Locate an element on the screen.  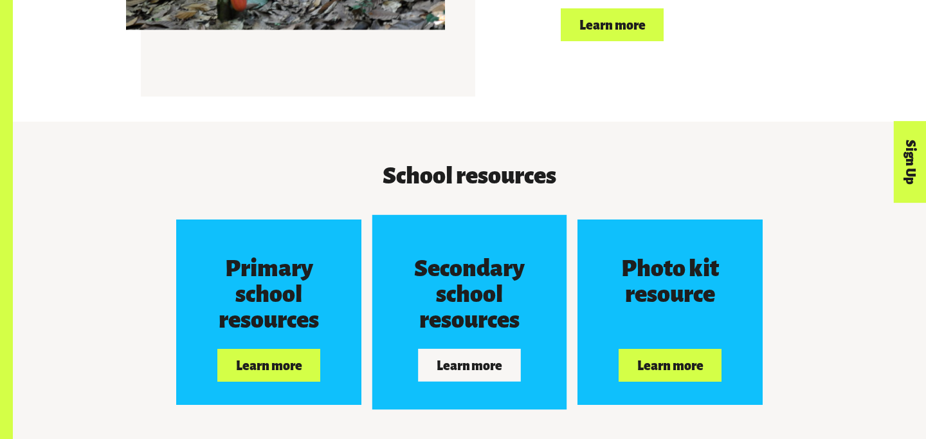
h3: School resources is located at coordinates (470, 176).